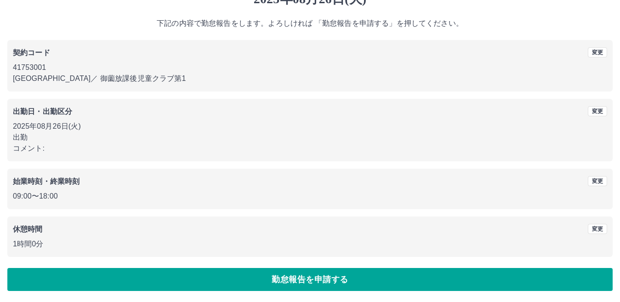 Image resolution: width=620 pixels, height=302 pixels. What do you see at coordinates (310, 279) in the screenshot?
I see `button: 勤怠報告を申請する` at bounding box center [310, 279].